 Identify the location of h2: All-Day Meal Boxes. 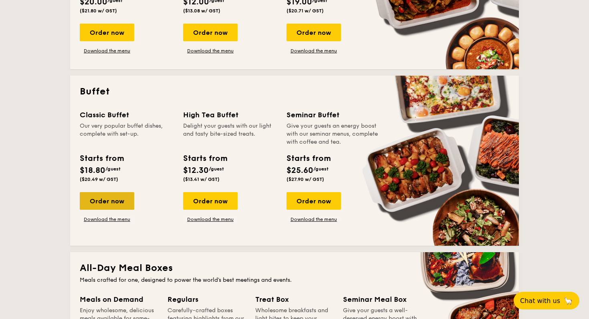
(295, 269).